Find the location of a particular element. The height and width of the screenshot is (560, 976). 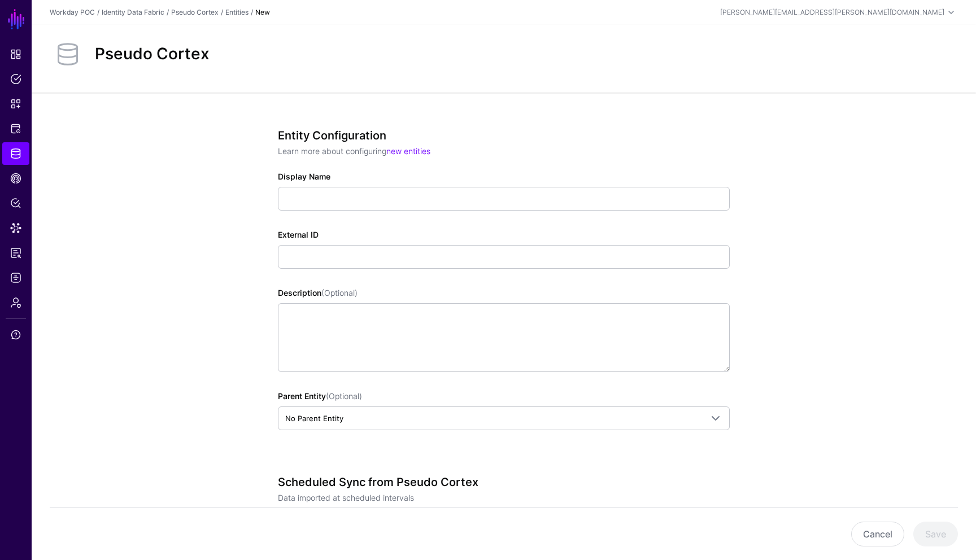

label: External ID is located at coordinates (298, 234).